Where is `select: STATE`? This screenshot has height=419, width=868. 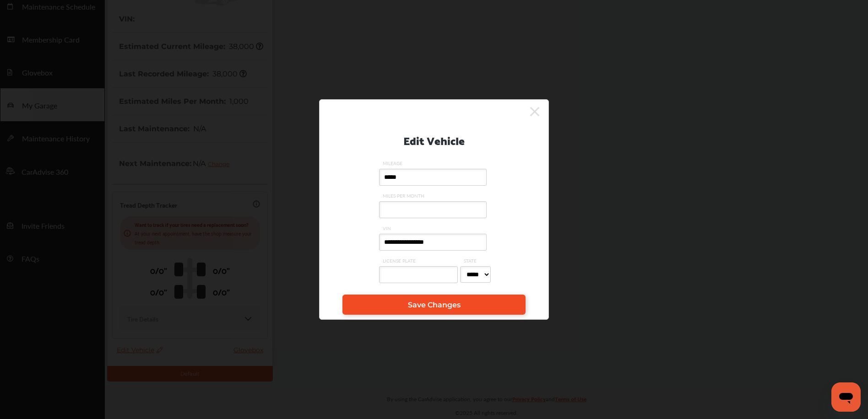
select: STATE is located at coordinates (475, 275).